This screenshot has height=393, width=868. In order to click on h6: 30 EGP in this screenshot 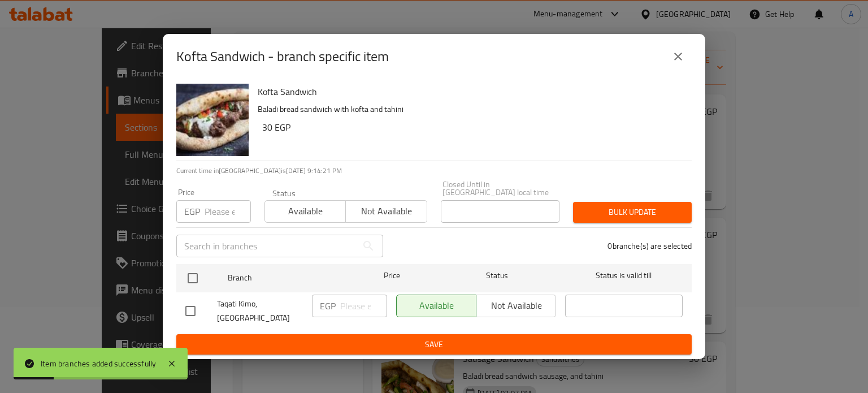, I will do `click(473, 127)`.